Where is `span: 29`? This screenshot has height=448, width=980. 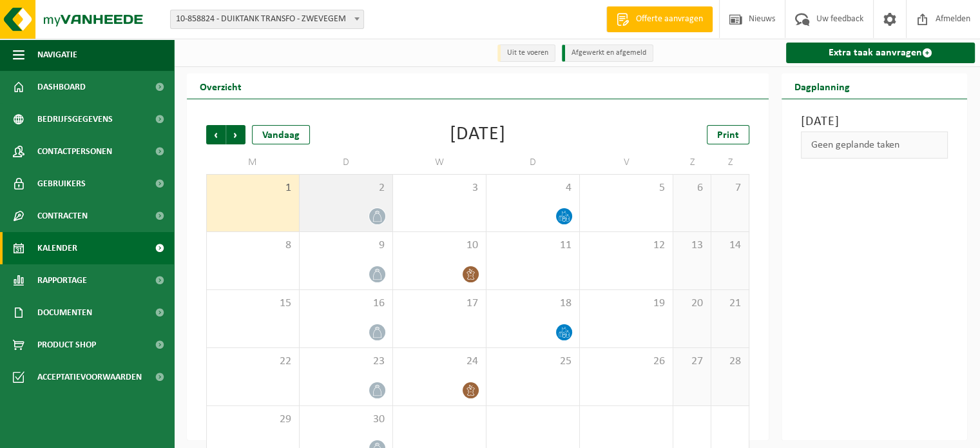
span: 29 is located at coordinates (252, 420).